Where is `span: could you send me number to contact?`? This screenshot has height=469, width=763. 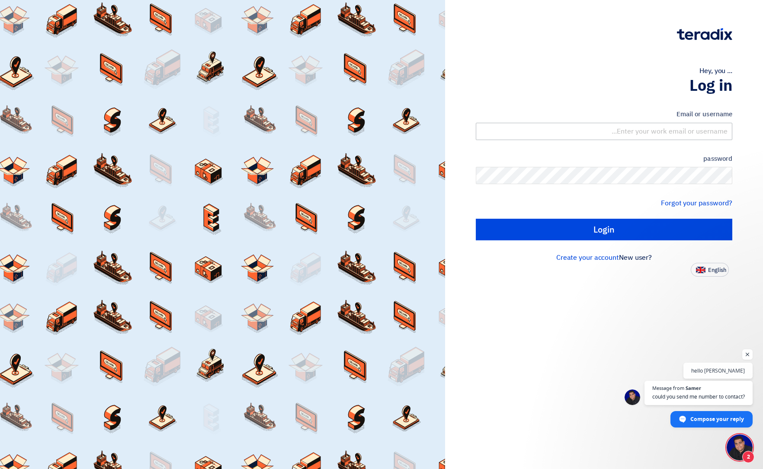 span: could you send me number to contact? is located at coordinates (699, 397).